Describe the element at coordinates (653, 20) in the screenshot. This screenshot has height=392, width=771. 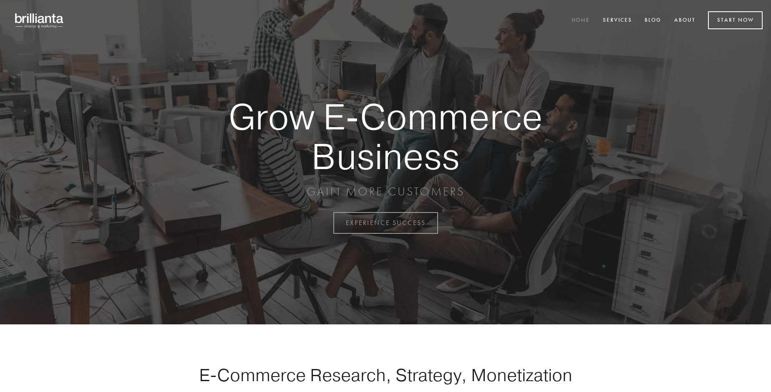
I see `a: Blog` at that location.